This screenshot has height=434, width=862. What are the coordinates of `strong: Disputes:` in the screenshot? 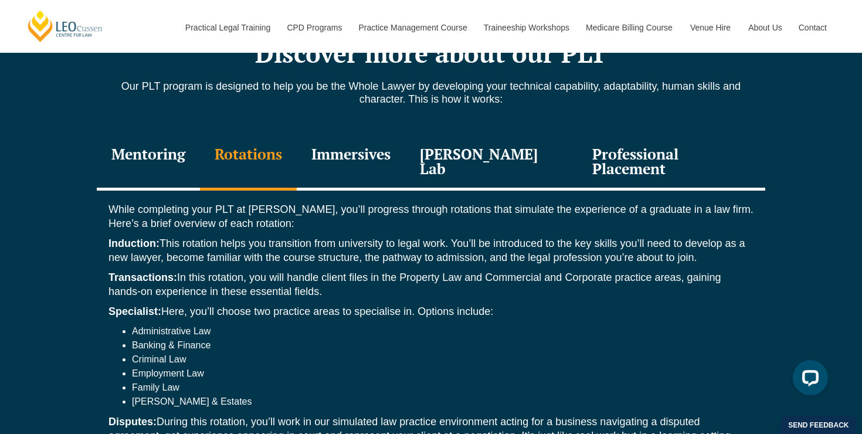 It's located at (132, 421).